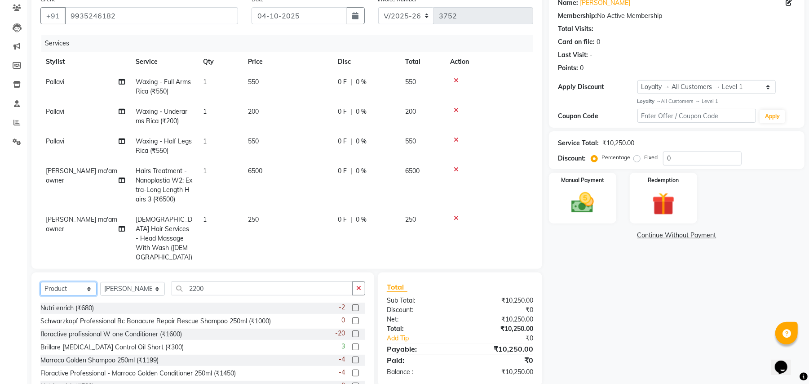 The image size is (809, 384). Describe the element at coordinates (155, 321) in the screenshot. I see `div: Schwarzkopf Professional Bc Bonacure Repair Rescue Shampoo 250ml (₹1000)` at that location.